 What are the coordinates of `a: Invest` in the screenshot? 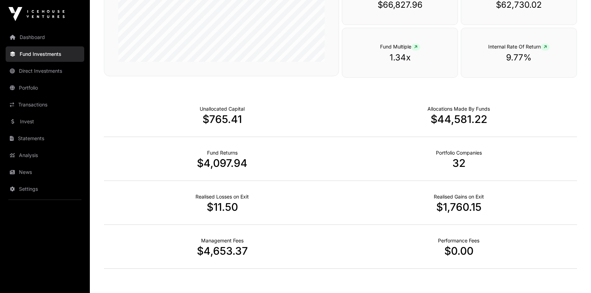 It's located at (45, 121).